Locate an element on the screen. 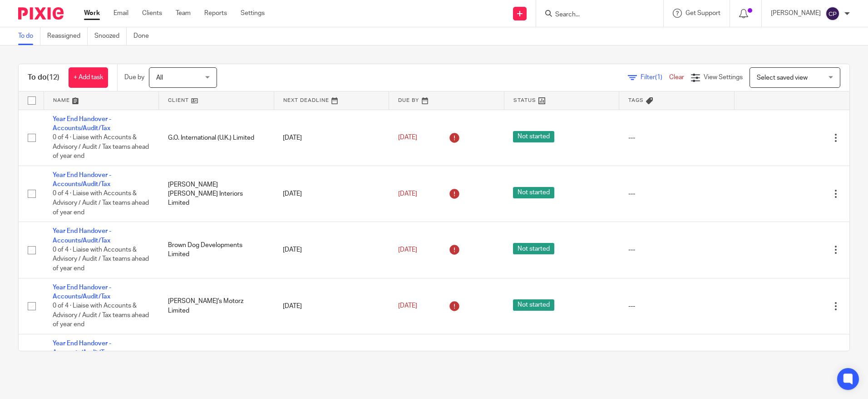  span: Get Support is located at coordinates (703, 13).